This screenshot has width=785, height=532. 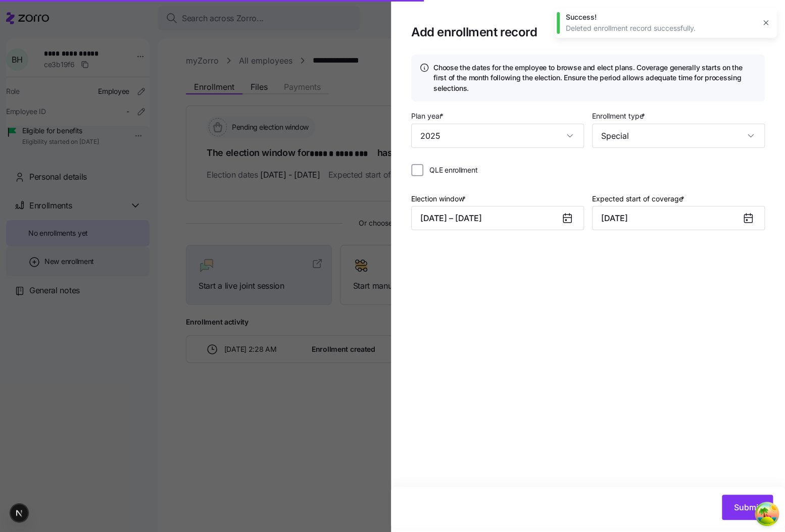 What do you see at coordinates (660, 28) in the screenshot?
I see `div: Deleted enrollment record successfully.` at bounding box center [660, 28].